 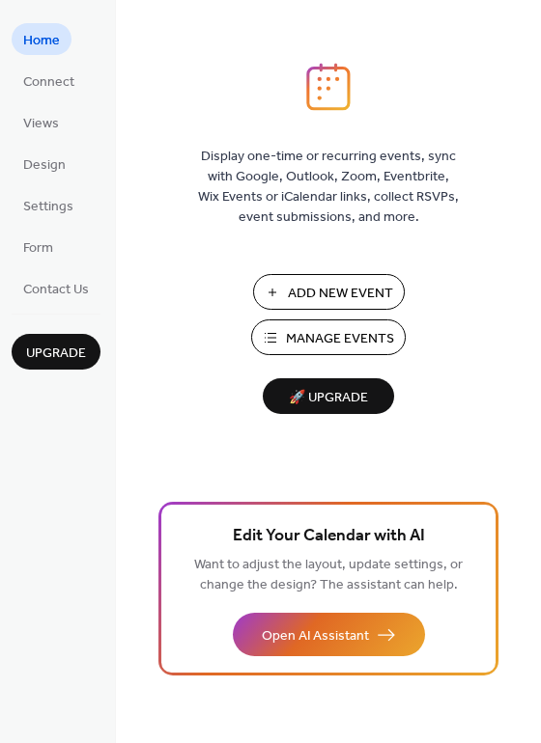 I want to click on span: Edit Your Calendar with AI, so click(x=328, y=537).